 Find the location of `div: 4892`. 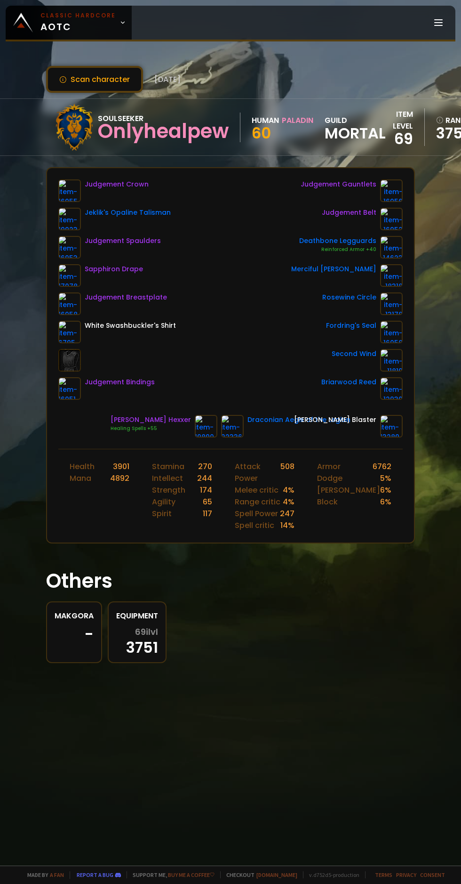

div: 4892 is located at coordinates (120, 478).